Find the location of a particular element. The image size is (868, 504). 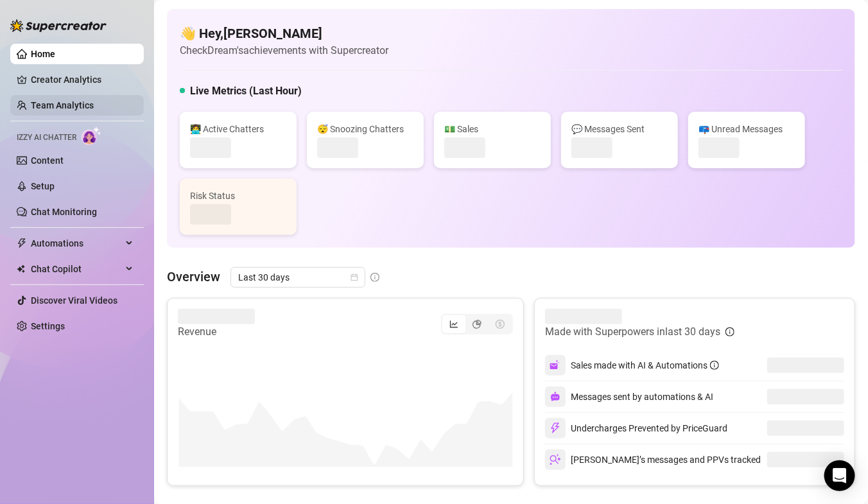

article: Revenue is located at coordinates (216, 331).